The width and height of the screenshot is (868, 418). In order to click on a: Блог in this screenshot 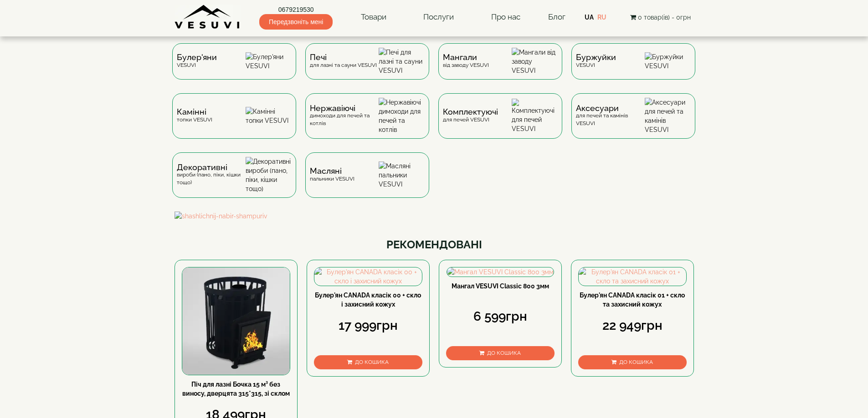, I will do `click(557, 17)`.